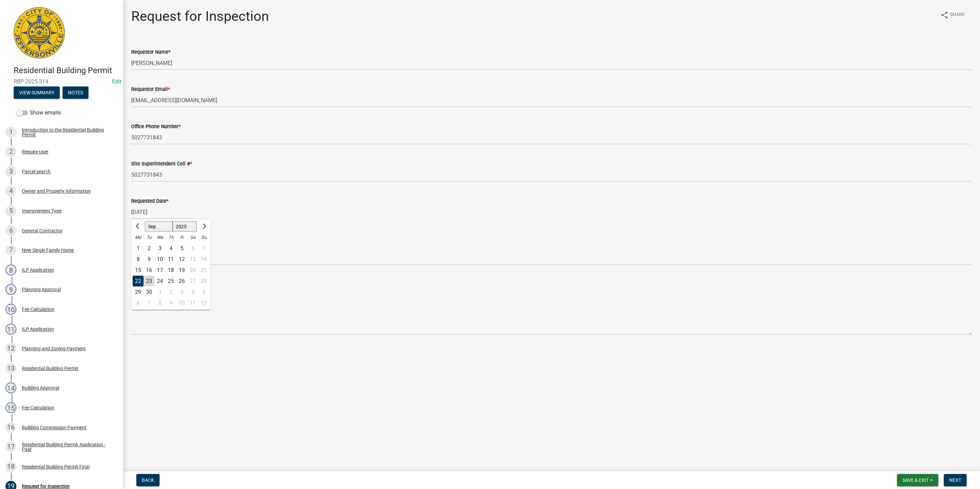 The image size is (980, 489). Describe the element at coordinates (160, 237) in the screenshot. I see `div: We` at that location.